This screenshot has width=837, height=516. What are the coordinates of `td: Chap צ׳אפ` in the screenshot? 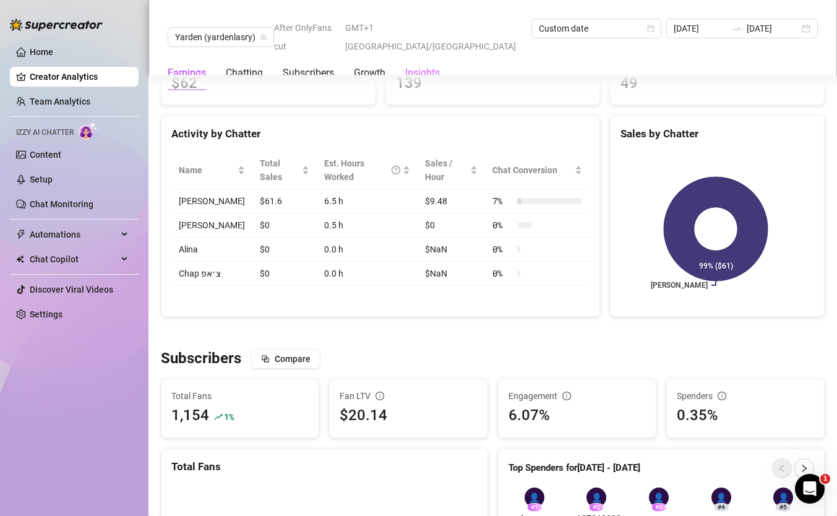 It's located at (212, 273).